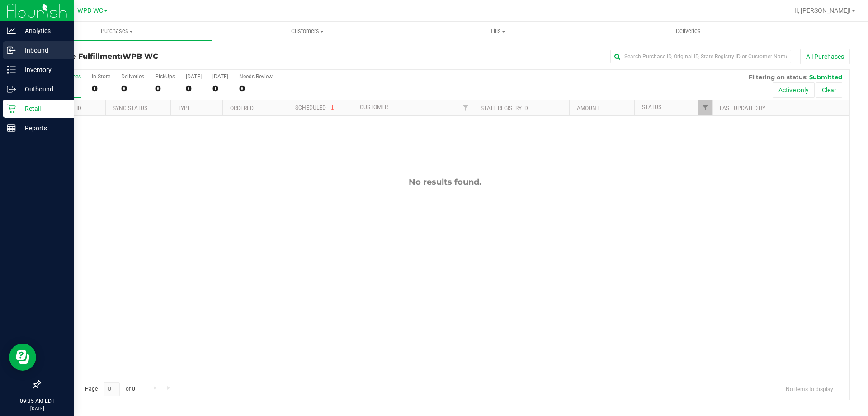 The image size is (868, 416). What do you see at coordinates (43, 50) in the screenshot?
I see `p: Inbound` at bounding box center [43, 50].